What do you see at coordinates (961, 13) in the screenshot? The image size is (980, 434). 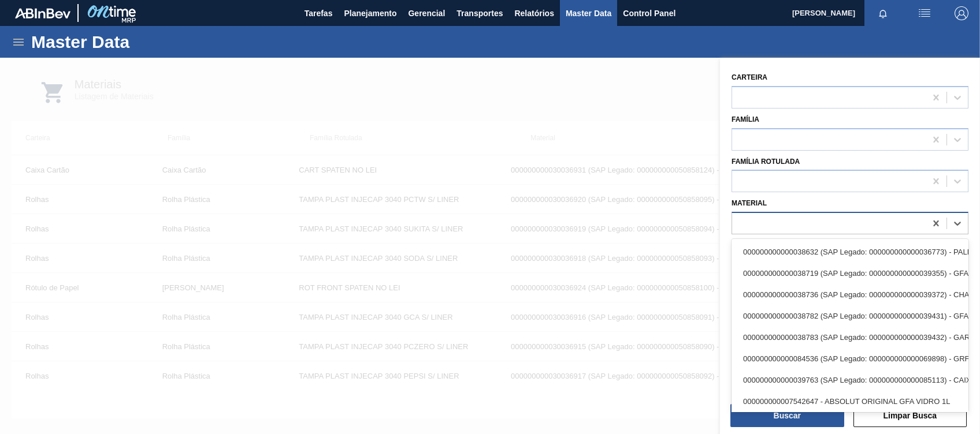 I see `img: Logout` at bounding box center [961, 13].